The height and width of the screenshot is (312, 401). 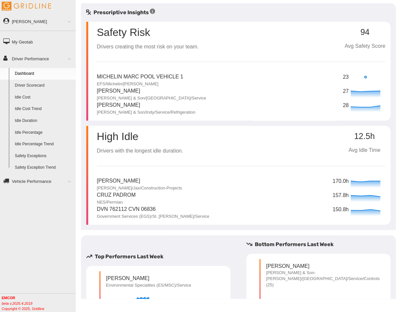 I want to click on p: Safety Risk, so click(x=123, y=32).